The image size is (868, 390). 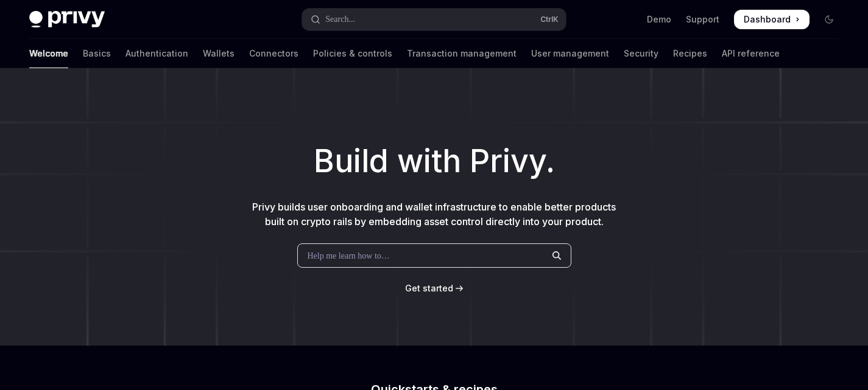 What do you see at coordinates (353, 54) in the screenshot?
I see `a: Policies & controls` at bounding box center [353, 54].